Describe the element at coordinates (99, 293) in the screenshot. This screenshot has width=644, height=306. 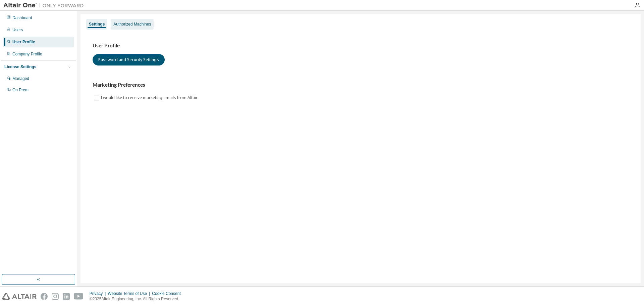
I see `div: Privacy` at that location.